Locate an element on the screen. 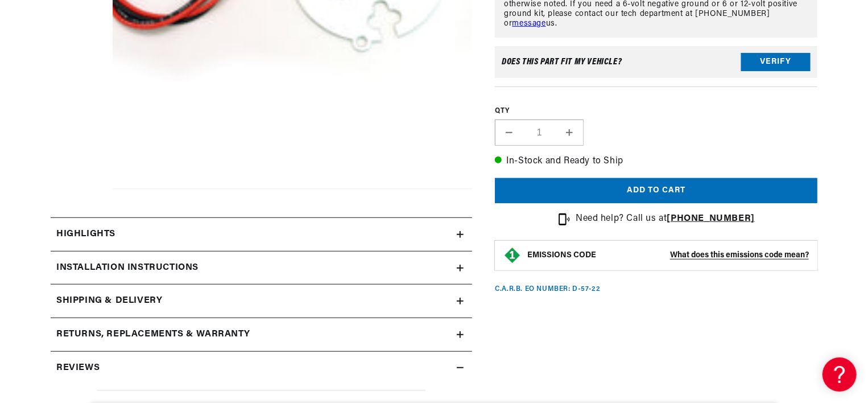 This screenshot has height=403, width=868. summary: Shipping & Delivery is located at coordinates (261, 301).